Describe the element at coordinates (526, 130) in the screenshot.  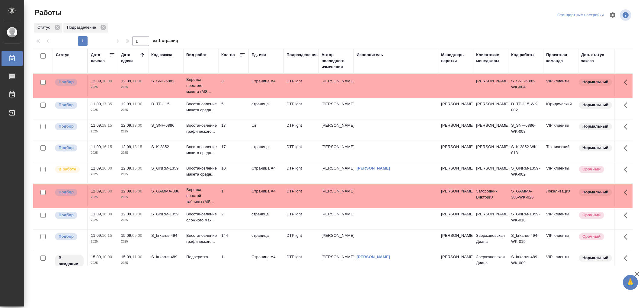
I see `td: S_SNF-6886-WK-008` at that location.